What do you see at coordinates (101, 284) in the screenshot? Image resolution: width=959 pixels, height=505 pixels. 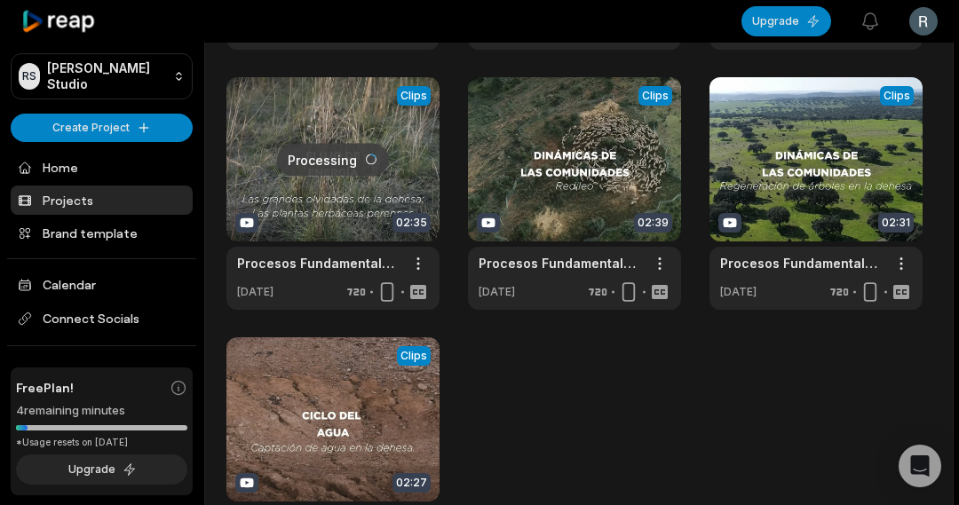 I see `a: Calendar` at bounding box center [101, 284].